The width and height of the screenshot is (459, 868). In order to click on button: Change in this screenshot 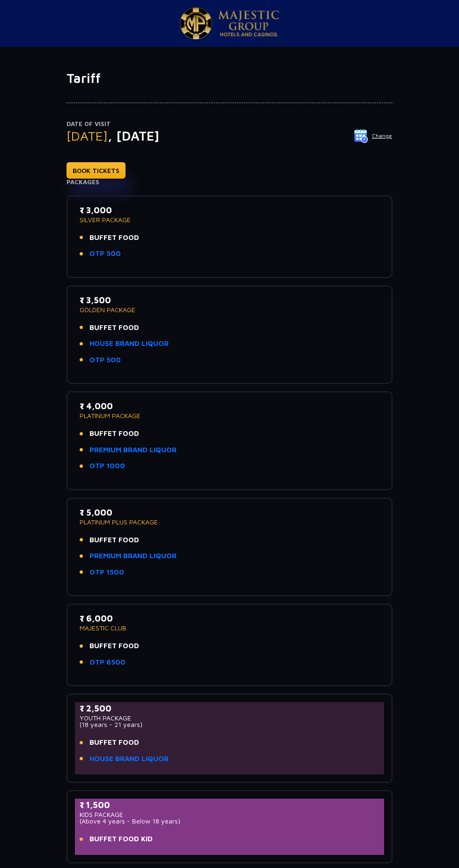, I will do `click(373, 136)`.